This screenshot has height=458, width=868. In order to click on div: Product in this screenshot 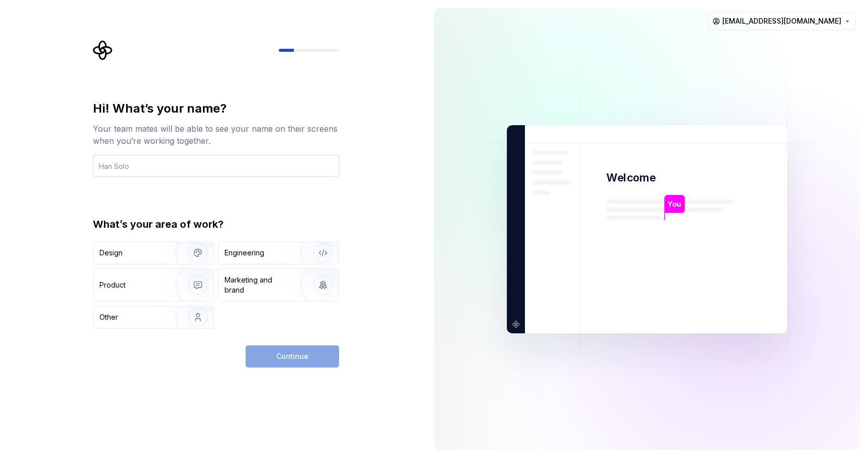, I will do `click(113, 285)`.